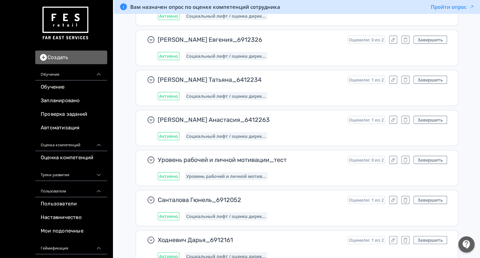  What do you see at coordinates (250, 160) in the screenshot?
I see `span: Уровень рабочей и личной мотивации_тест` at bounding box center [250, 160].